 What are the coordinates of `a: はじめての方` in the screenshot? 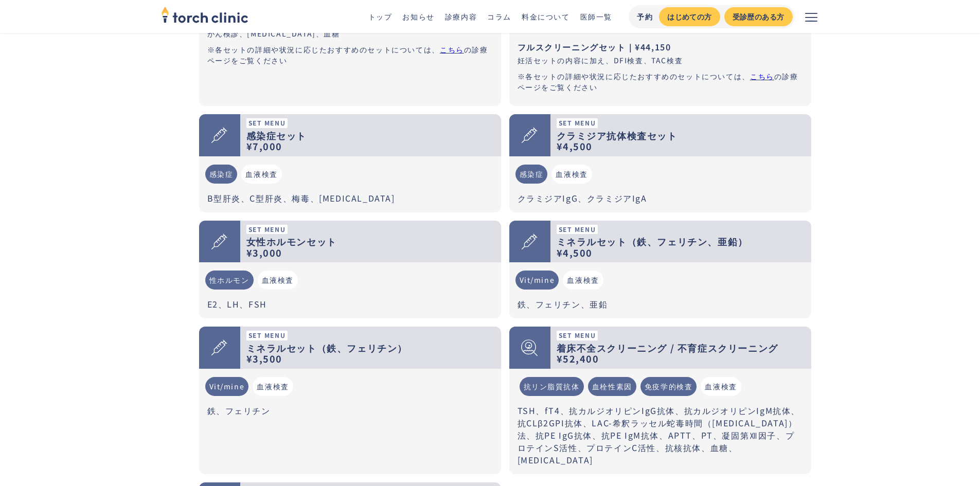 It's located at (690, 16).